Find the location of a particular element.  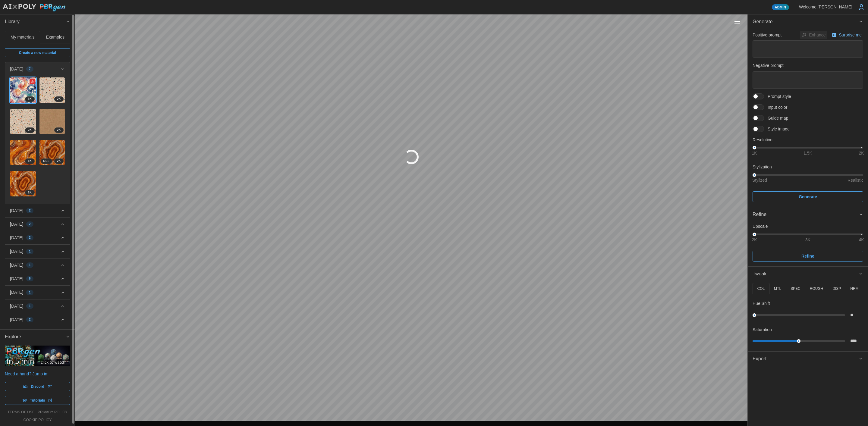

img: LZomj9hEWIQefUC9Z229 is located at coordinates (52, 153).